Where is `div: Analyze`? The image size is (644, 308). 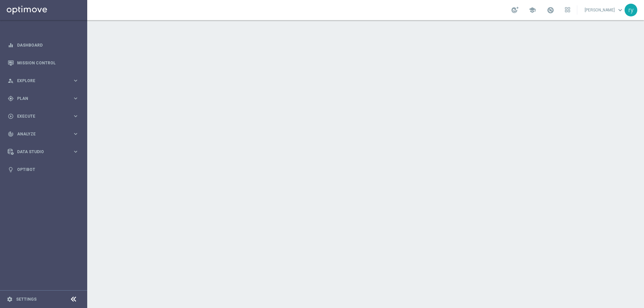
div: Analyze is located at coordinates (40, 134).